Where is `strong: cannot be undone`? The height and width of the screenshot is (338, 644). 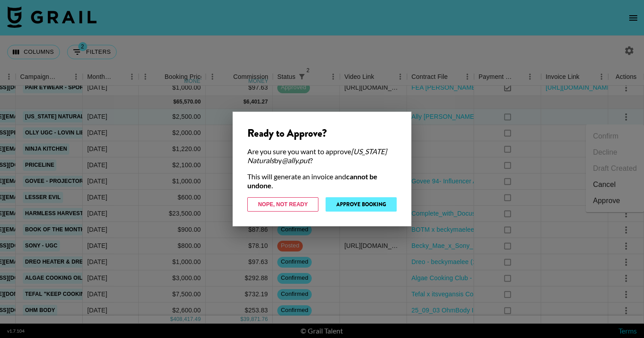 strong: cannot be undone is located at coordinates (312, 180).